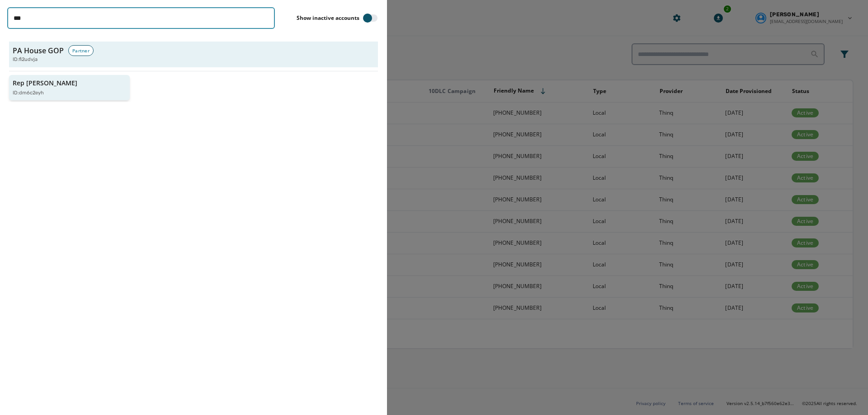 This screenshot has width=868, height=415. What do you see at coordinates (81, 51) in the screenshot?
I see `div: Partner` at bounding box center [81, 51].